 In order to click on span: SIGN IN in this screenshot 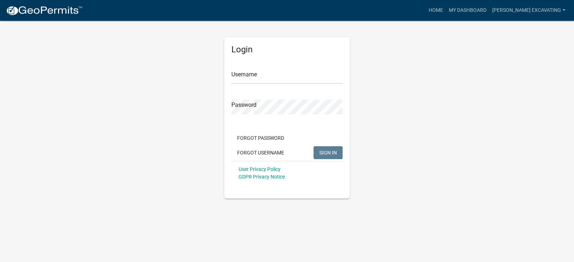, I will do `click(328, 152)`.